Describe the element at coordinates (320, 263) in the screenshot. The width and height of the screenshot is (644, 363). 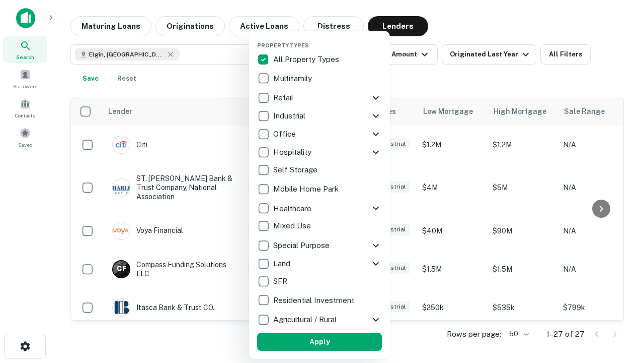
I see `div: Land` at that location.